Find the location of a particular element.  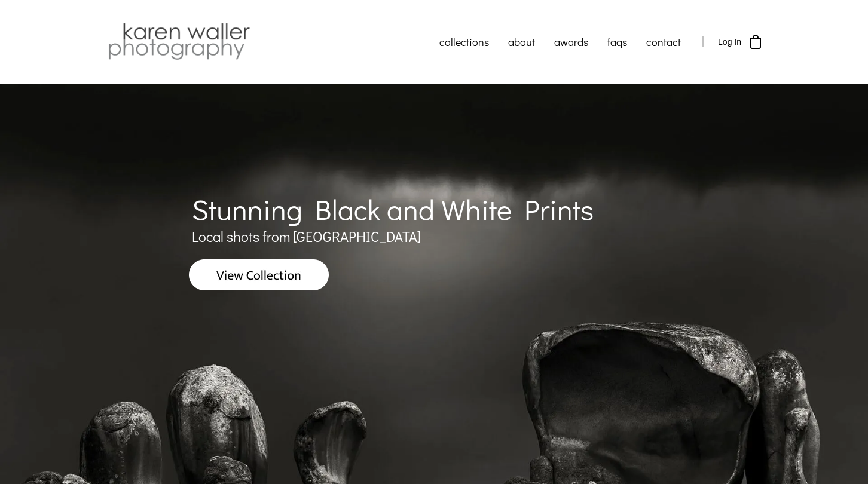

a: about is located at coordinates (521, 42).